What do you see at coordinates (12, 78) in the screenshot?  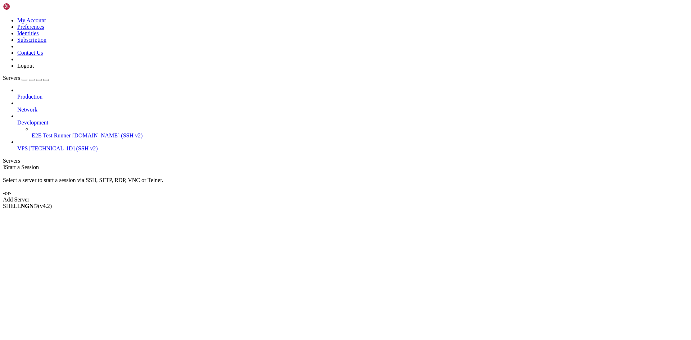 I see `span: Servers` at bounding box center [12, 78].